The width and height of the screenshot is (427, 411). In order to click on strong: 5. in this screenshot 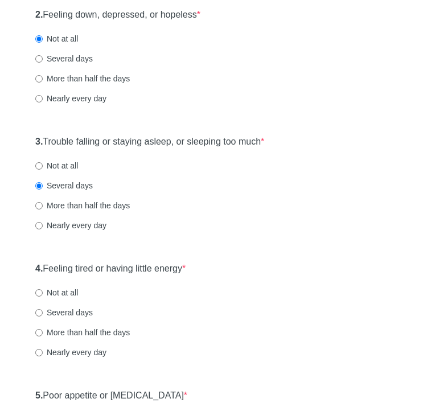, I will do `click(39, 395)`.